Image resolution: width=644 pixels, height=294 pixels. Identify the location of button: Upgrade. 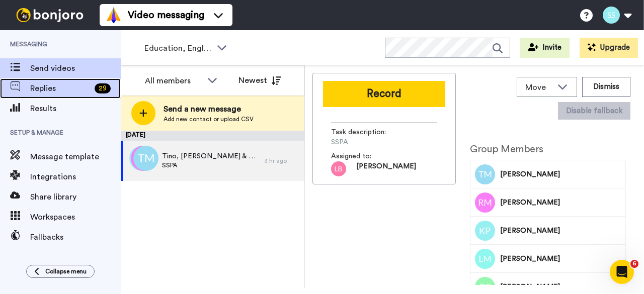
(609, 48).